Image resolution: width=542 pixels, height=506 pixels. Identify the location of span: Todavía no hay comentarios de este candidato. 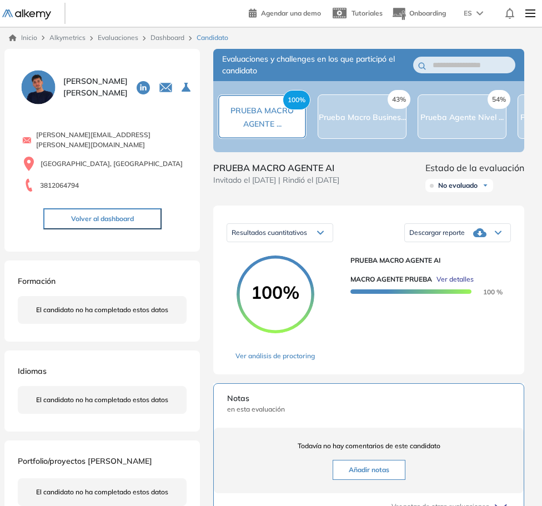
(369, 446).